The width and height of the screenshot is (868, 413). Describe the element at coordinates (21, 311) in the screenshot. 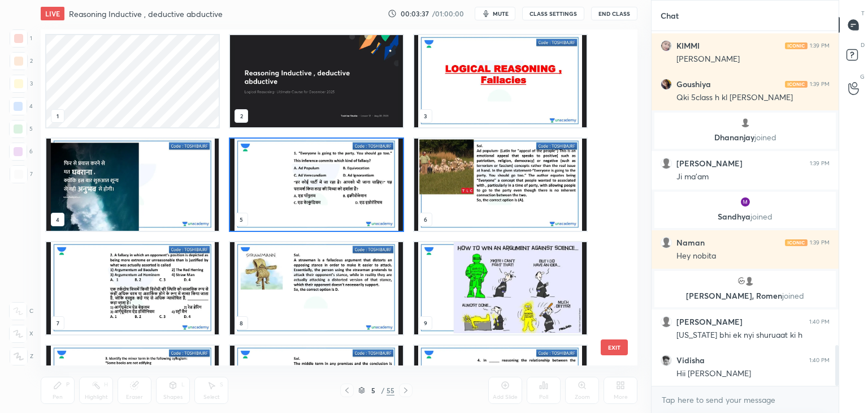

I see `div: C` at that location.